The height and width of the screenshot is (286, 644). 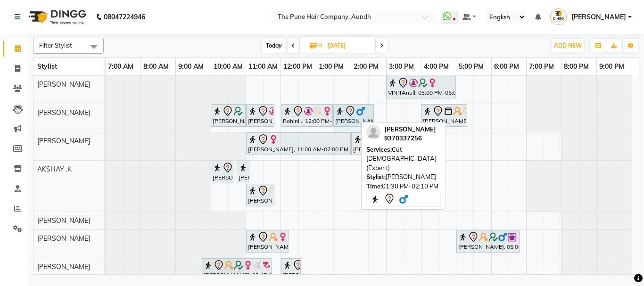 I want to click on a: 6:00 PM, so click(x=506, y=66).